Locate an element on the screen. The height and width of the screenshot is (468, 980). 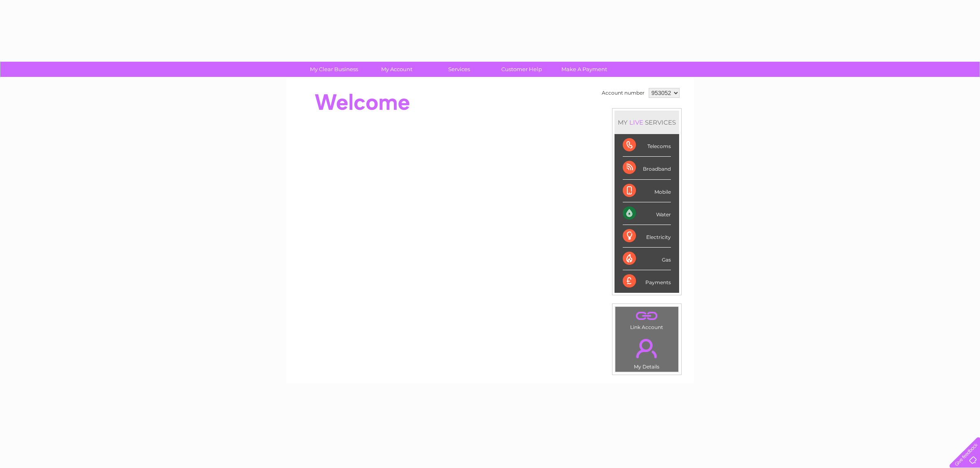
div: Water is located at coordinates (647, 213).